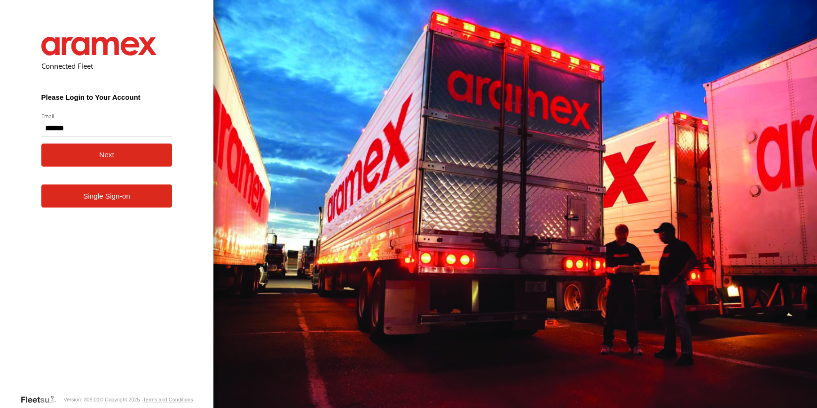 This screenshot has width=817, height=408. I want to click on div: Version: 308.01, so click(81, 399).